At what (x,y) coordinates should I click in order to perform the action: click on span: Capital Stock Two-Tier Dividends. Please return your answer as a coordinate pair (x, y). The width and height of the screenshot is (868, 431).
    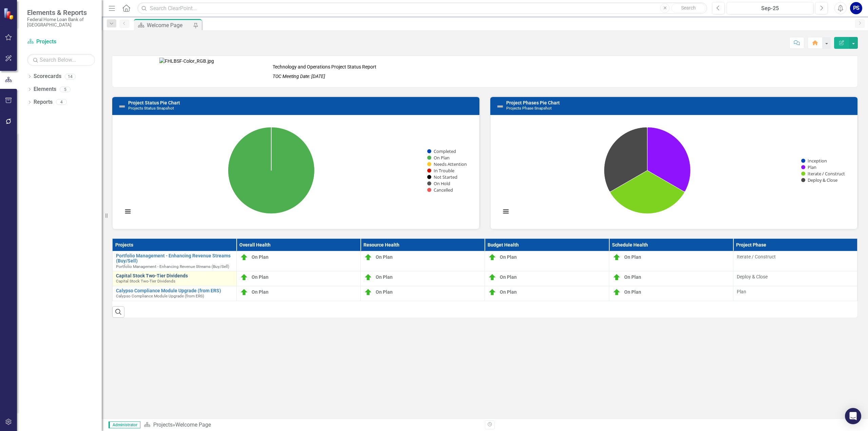
    Looking at the image, I should click on (146, 281).